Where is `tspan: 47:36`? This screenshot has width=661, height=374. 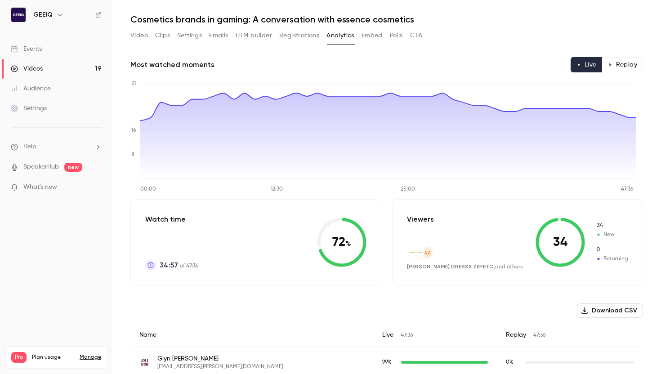
tspan: 47:36 is located at coordinates (627, 189).